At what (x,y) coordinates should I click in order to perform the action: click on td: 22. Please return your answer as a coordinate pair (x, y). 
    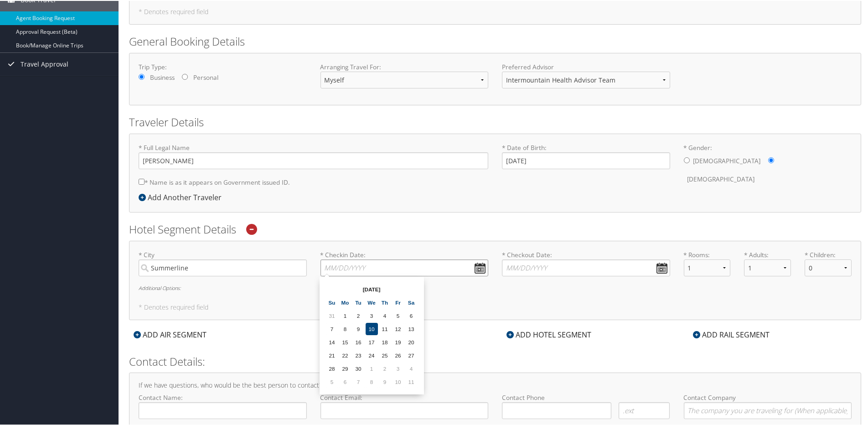
    Looking at the image, I should click on (345, 355).